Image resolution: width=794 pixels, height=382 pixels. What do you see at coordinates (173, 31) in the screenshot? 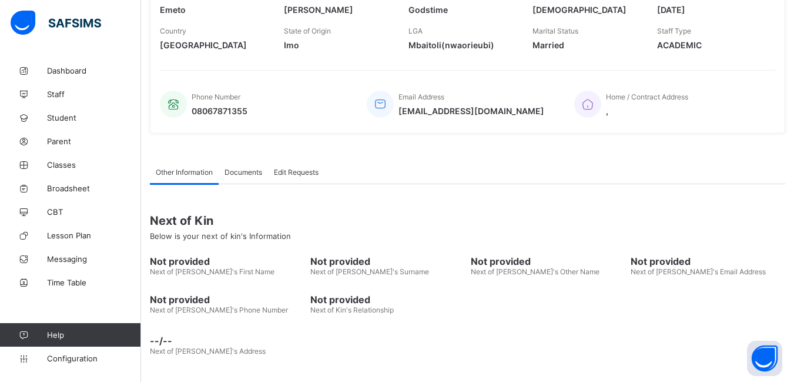
I see `span: Country` at bounding box center [173, 31].